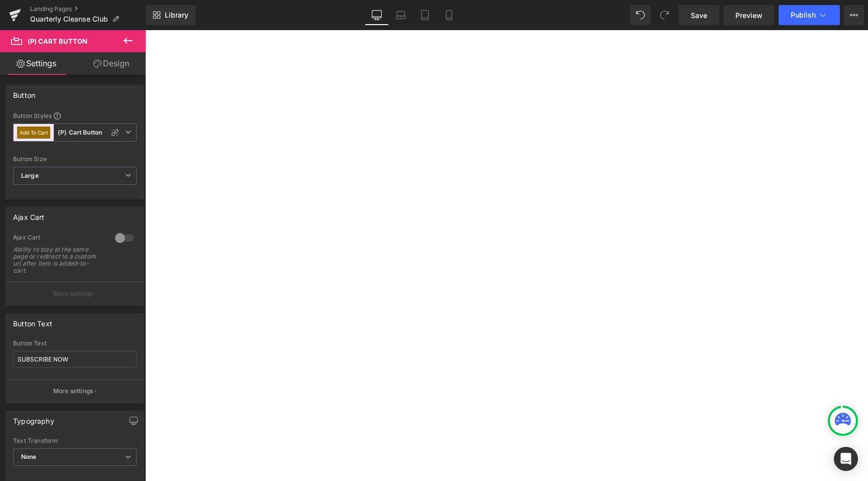 Image resolution: width=868 pixels, height=481 pixels. What do you see at coordinates (854, 15) in the screenshot?
I see `button: More` at bounding box center [854, 15].